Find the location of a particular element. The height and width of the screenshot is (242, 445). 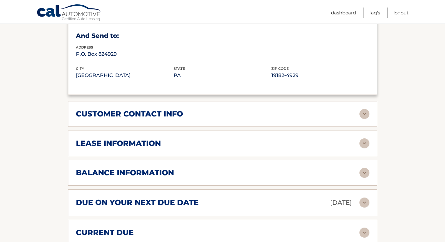

a: Cal Automotive is located at coordinates (69, 13).